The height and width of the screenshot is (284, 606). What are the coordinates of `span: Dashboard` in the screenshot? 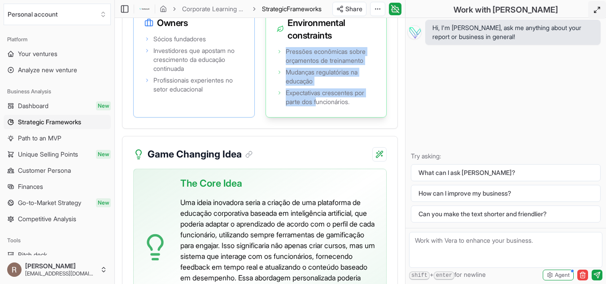 It's located at (33, 106).